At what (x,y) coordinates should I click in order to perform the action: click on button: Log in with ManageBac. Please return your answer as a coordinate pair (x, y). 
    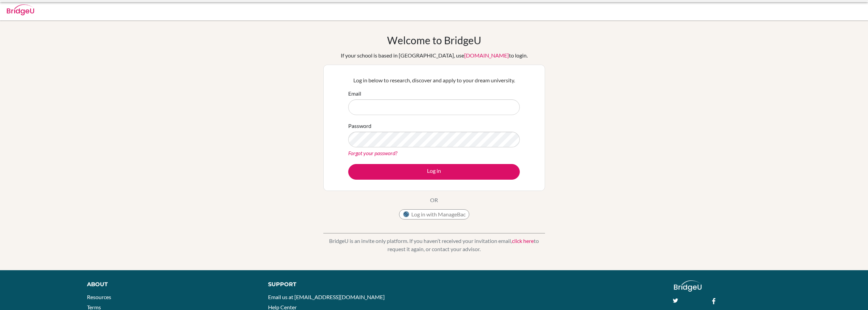
    Looking at the image, I should click on (434, 214).